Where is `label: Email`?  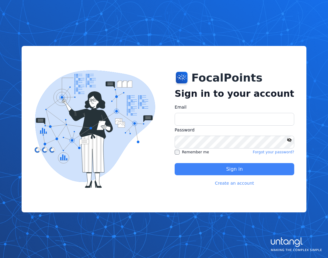
label: Email is located at coordinates (234, 107).